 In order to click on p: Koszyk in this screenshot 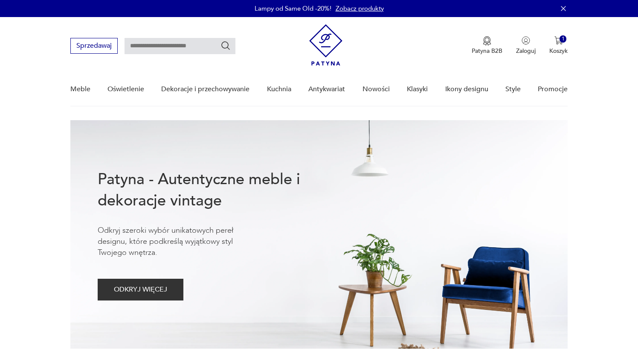, I will do `click(558, 51)`.